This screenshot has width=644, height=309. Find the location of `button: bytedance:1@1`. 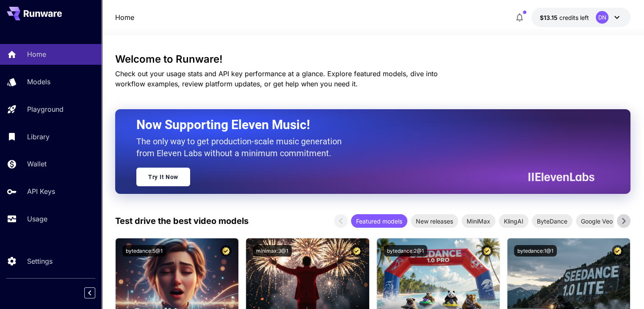

button: bytedance:1@1 is located at coordinates (535, 250).